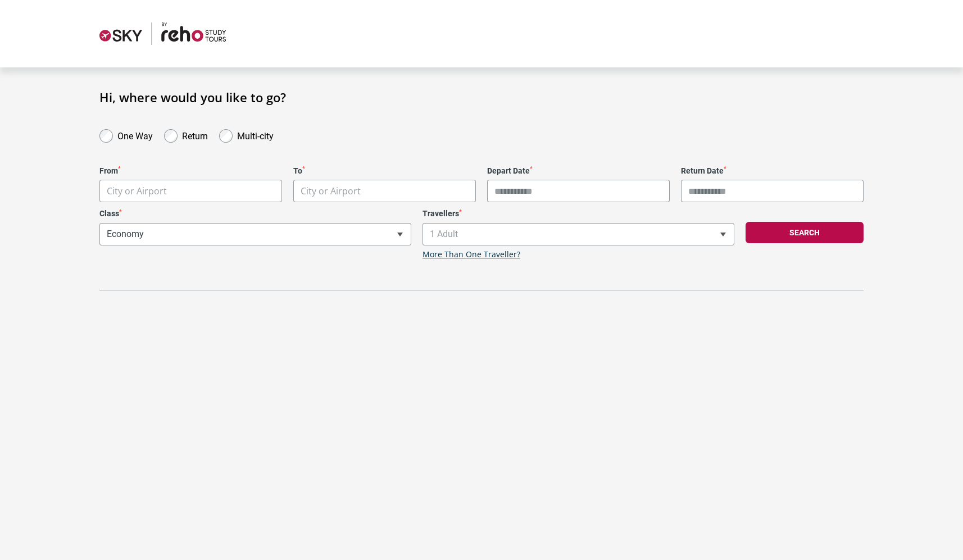 This screenshot has height=560, width=963. Describe the element at coordinates (773, 170) in the screenshot. I see `label: Return Date` at that location.